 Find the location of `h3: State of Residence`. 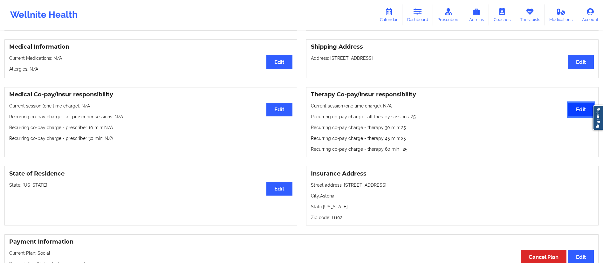

h3: State of Residence is located at coordinates (151, 174).